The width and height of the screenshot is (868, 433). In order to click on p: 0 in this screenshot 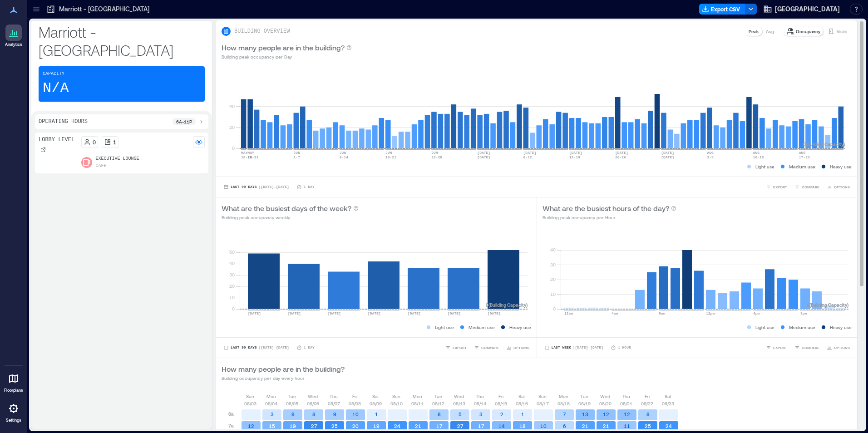, I will do `click(94, 142)`.